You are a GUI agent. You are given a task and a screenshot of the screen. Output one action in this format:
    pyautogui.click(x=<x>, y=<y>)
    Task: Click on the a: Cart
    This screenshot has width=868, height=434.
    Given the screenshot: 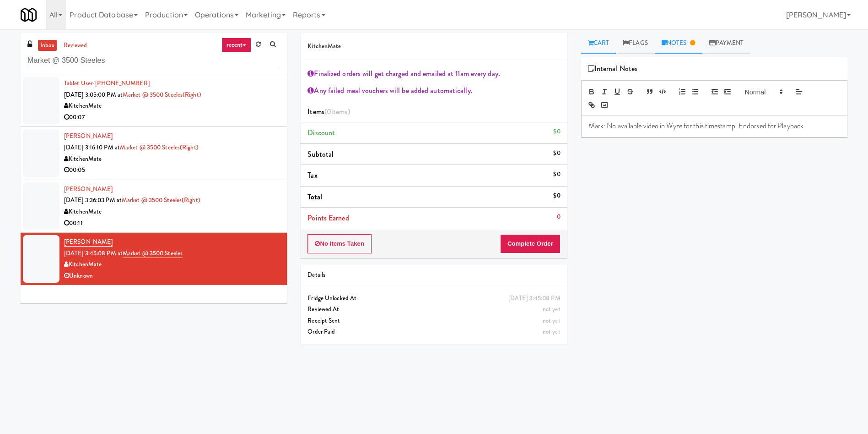 What is the action you would take?
    pyautogui.click(x=598, y=43)
    